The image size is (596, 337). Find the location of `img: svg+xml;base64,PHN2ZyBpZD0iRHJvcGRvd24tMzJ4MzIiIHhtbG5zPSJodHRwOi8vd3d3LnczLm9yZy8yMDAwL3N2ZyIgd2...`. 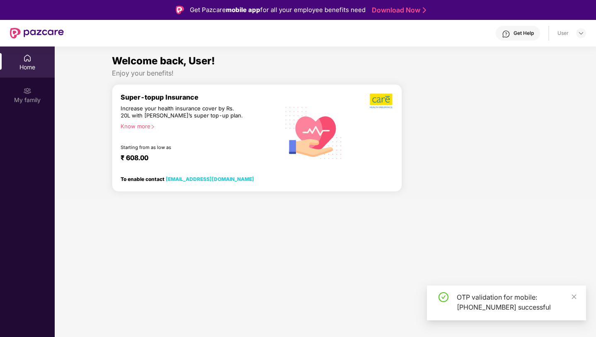

img: svg+xml;base64,PHN2ZyBpZD0iRHJvcGRvd24tMzJ4MzIiIHhtbG5zPSJodHRwOi8vd3d3LnczLm9yZy8yMDAwL3N2ZyIgd2... is located at coordinates (581, 33).